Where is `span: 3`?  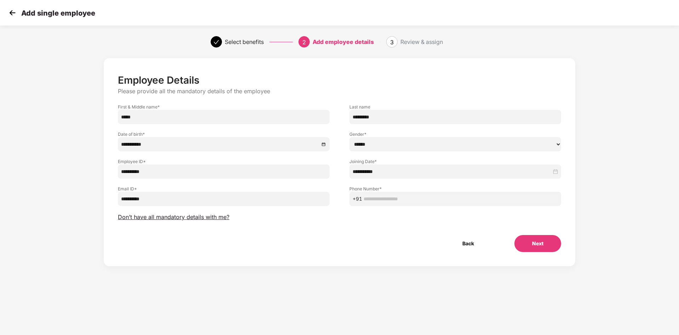
span: 3 is located at coordinates (392, 42).